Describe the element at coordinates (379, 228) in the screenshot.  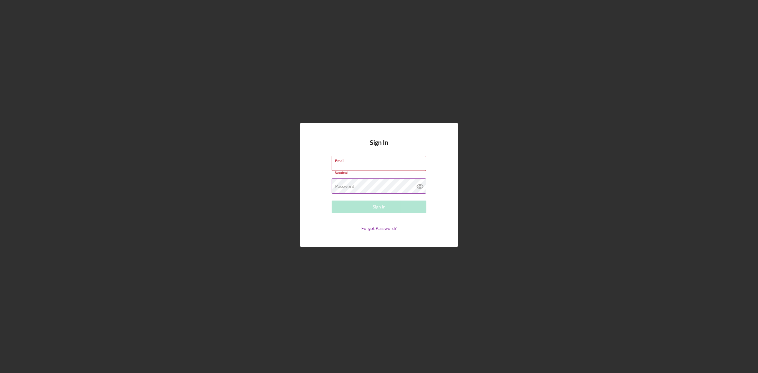
I see `a: Forgot Password?` at that location.